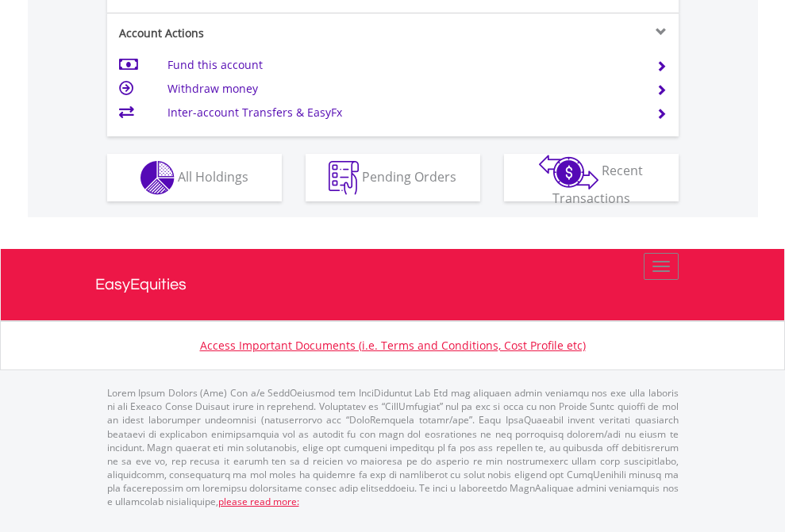 The width and height of the screenshot is (785, 532). I want to click on div: EasyEquities, so click(392, 285).